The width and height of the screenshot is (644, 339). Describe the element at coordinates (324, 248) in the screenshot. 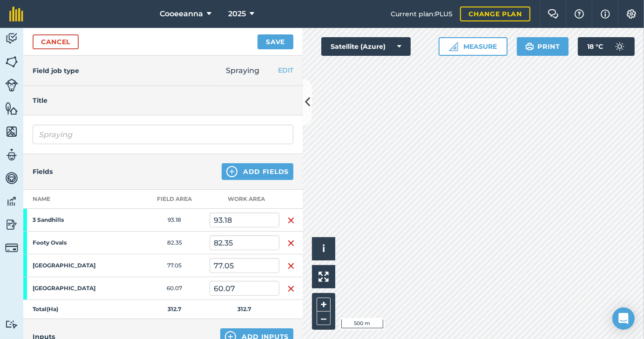

I see `span: i` at that location.